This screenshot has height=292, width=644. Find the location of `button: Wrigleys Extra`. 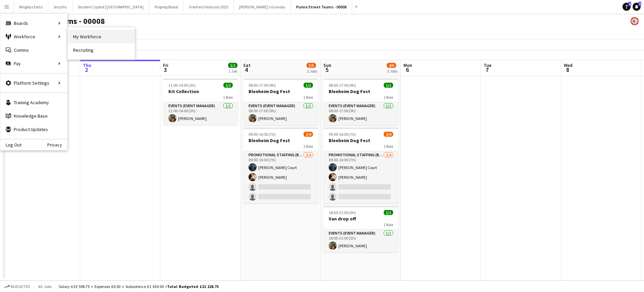

button: Wrigleys Extra is located at coordinates (31, 7).